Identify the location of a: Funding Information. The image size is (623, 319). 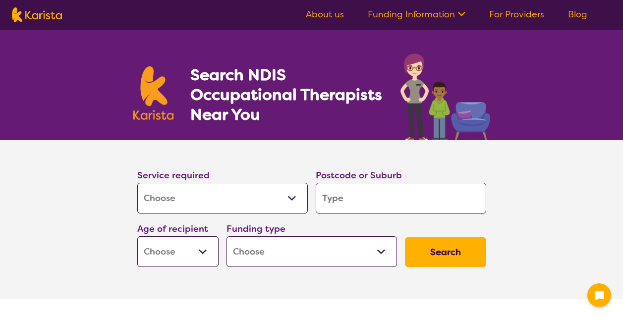
(416, 14).